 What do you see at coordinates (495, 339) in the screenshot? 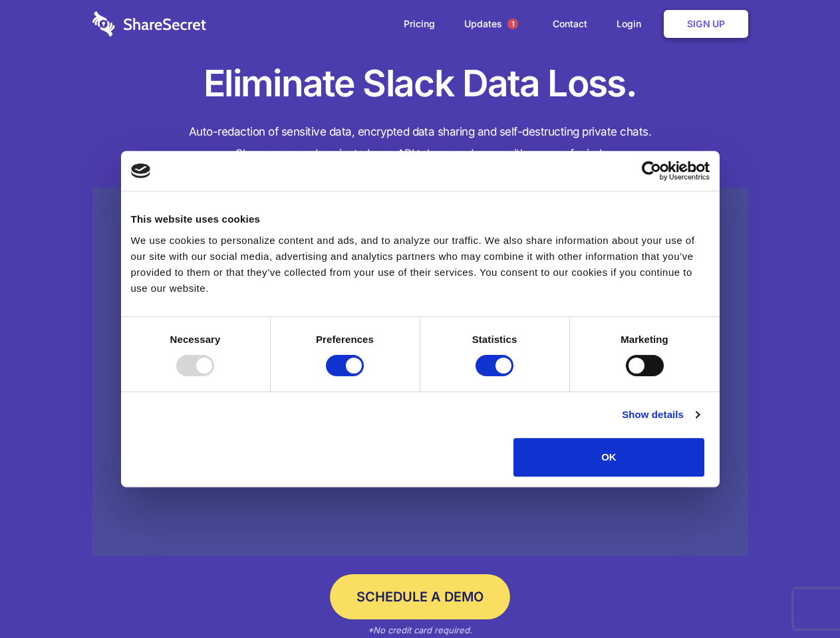
I see `strong: Statistics` at bounding box center [495, 339].